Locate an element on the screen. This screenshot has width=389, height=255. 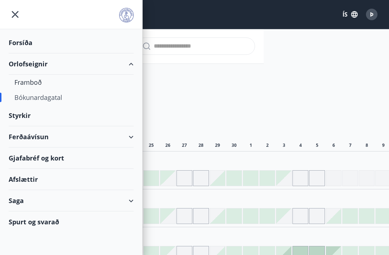
span: 28 is located at coordinates (201, 145).